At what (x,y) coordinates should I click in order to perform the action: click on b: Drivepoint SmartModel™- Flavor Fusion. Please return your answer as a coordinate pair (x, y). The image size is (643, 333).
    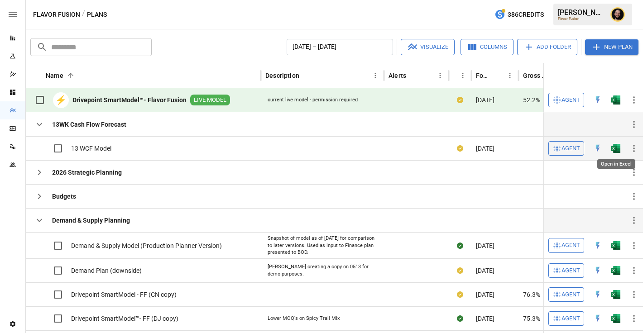
    Looking at the image, I should click on (130, 100).